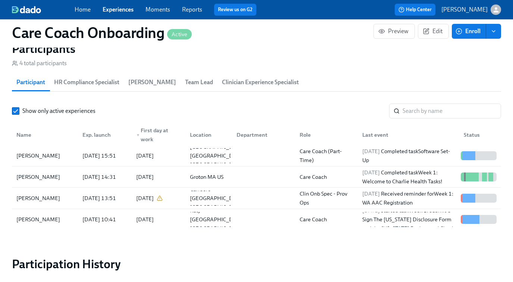 The width and height of the screenshot is (513, 282). I want to click on span: Preview, so click(394, 31).